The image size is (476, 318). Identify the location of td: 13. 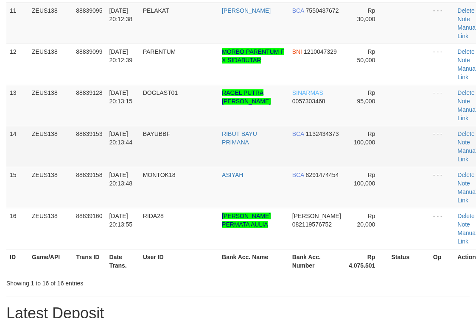
(17, 105).